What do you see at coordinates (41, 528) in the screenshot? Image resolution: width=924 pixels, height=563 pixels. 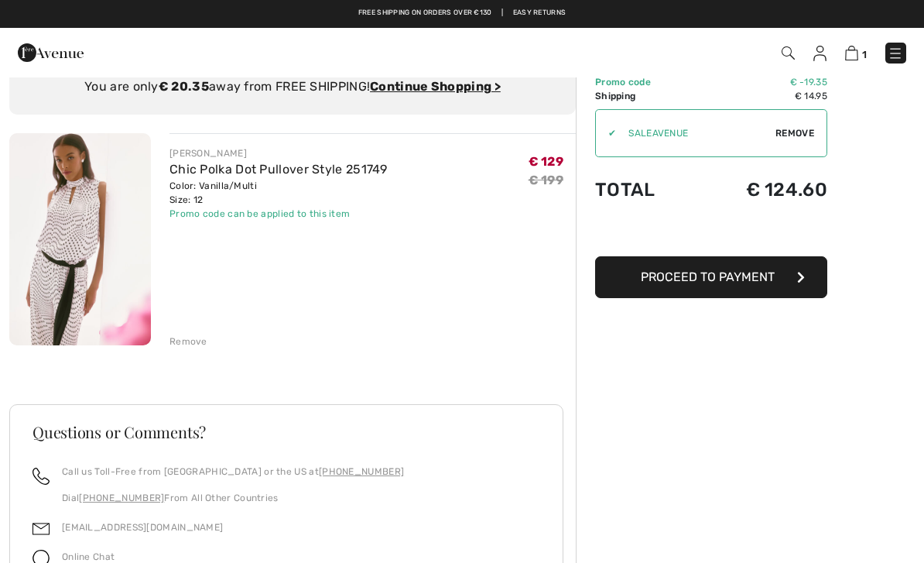 I see `img: email` at bounding box center [41, 528].